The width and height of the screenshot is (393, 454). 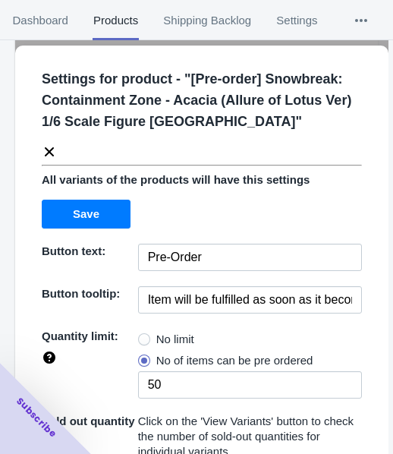 What do you see at coordinates (36, 417) in the screenshot?
I see `span: Subscribe` at bounding box center [36, 417].